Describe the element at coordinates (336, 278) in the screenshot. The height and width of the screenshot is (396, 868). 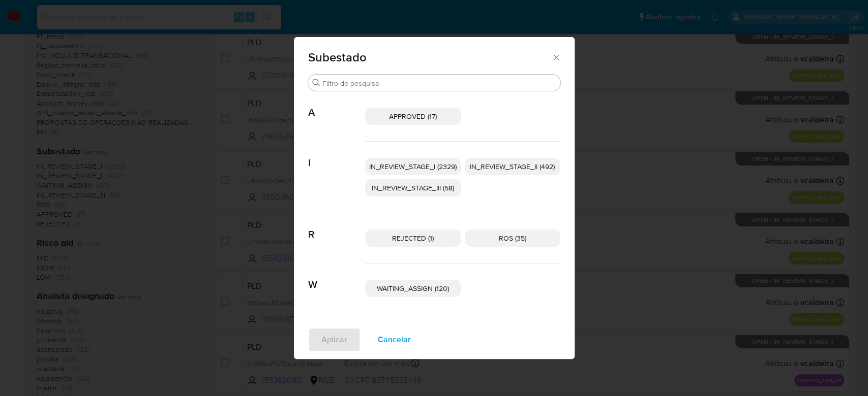
I see `span: W` at that location.